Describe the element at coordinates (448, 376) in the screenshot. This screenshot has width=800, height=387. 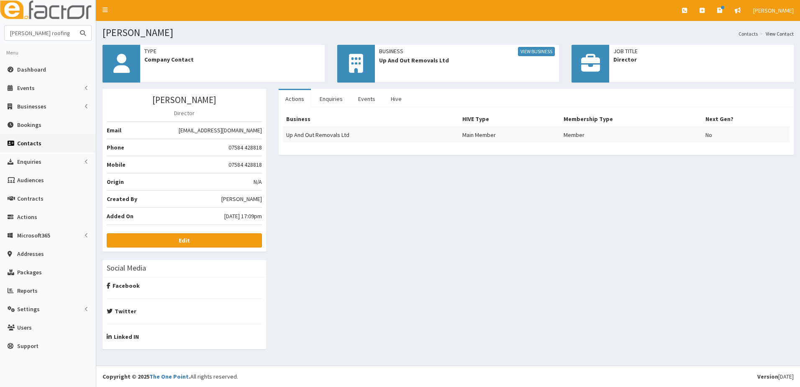
I see `footer: All rights reserved.` at that location.